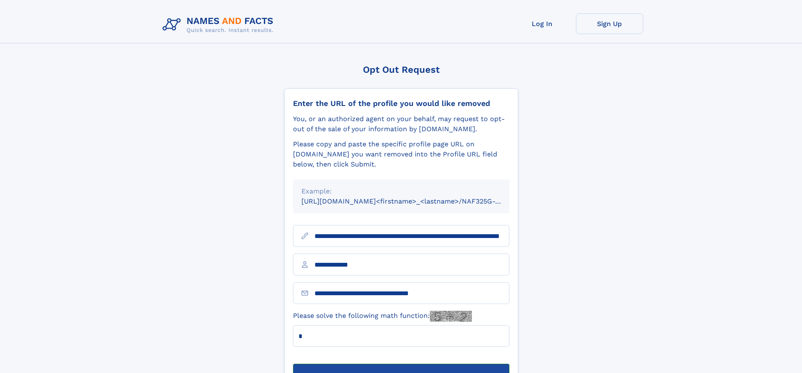 This screenshot has height=373, width=802. What do you see at coordinates (542, 24) in the screenshot?
I see `a: Log In` at bounding box center [542, 24].